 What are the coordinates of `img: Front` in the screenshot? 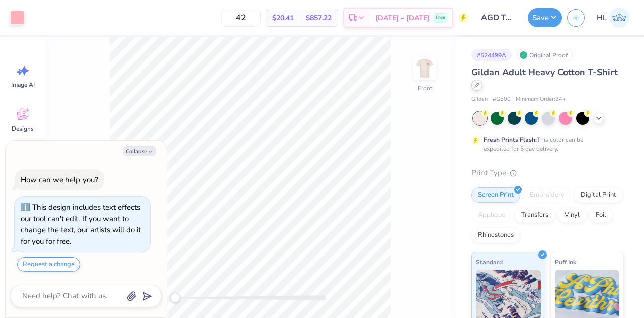 It's located at (424, 69).